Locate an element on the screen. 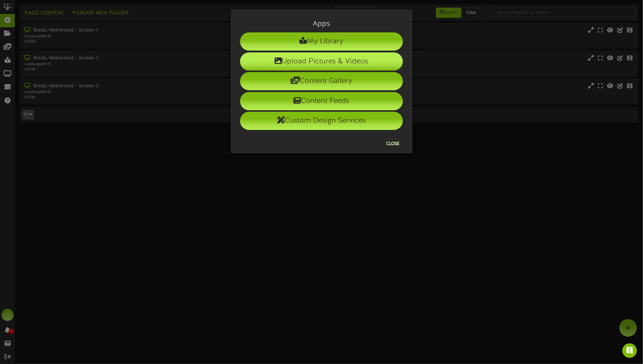 Image resolution: width=643 pixels, height=364 pixels. li: Custom Design Services is located at coordinates (322, 121).